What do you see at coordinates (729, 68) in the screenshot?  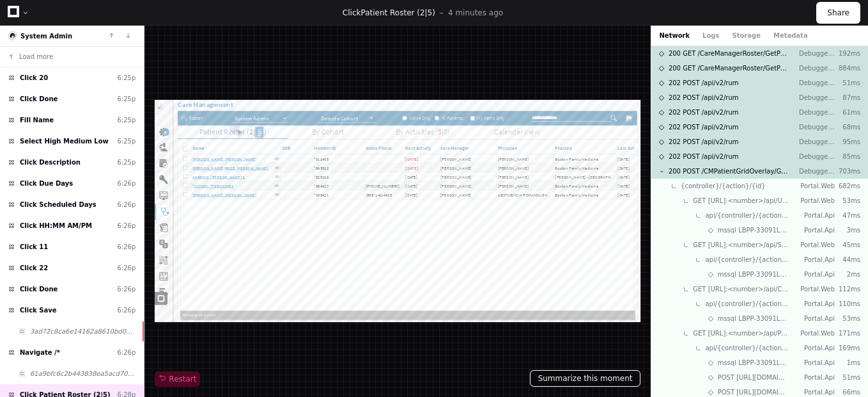 I see `span: 200 GET /CareManagerRoster/GetPatientListGrid` at bounding box center [729, 68].